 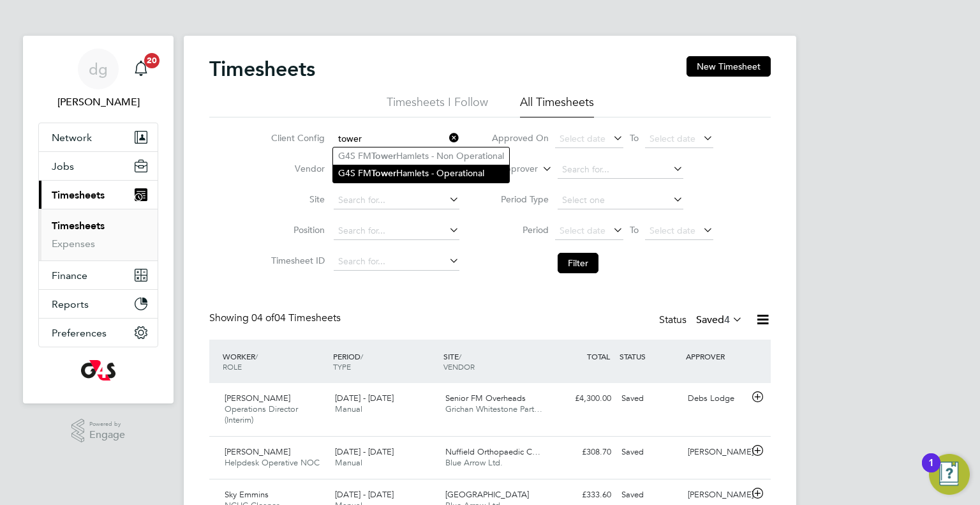 What do you see at coordinates (79, 332) in the screenshot?
I see `span: Preferences` at bounding box center [79, 332].